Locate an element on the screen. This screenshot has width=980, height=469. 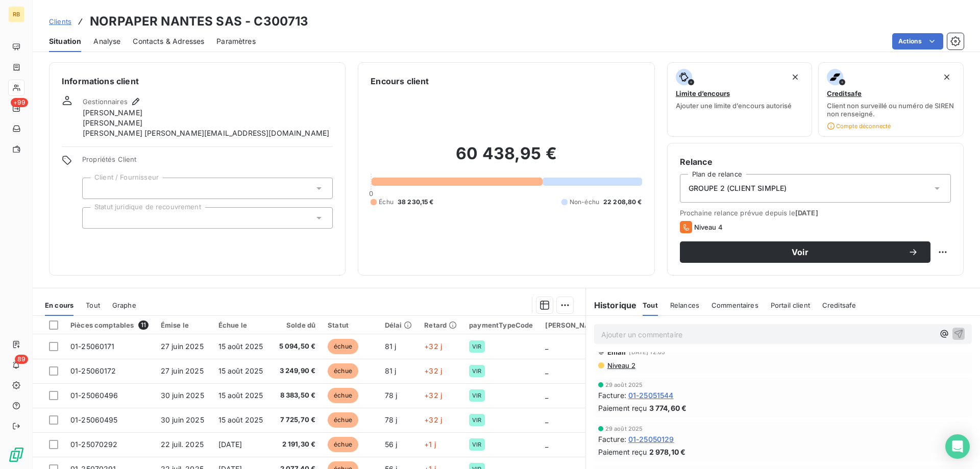
span: 5 094,50 € is located at coordinates (296, 347).